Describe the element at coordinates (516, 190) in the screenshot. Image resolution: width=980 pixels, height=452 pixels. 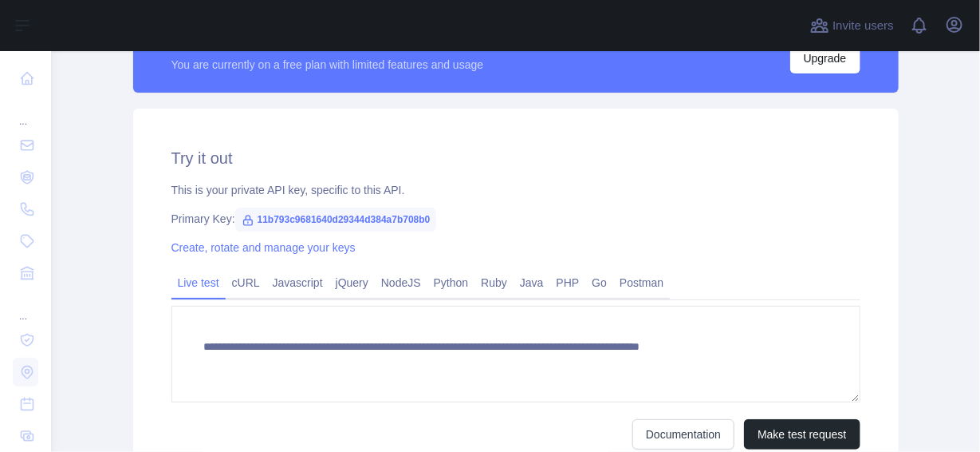
I see `div: This is your private API key, specific to this API.` at that location.